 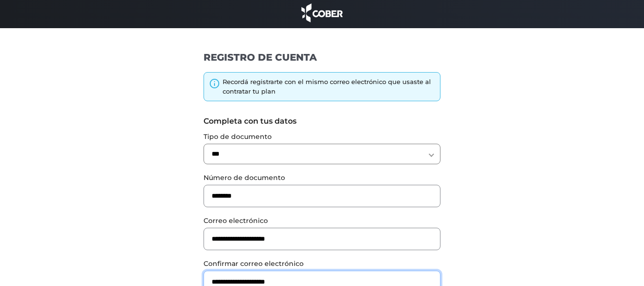 What do you see at coordinates (322, 136) in the screenshot?
I see `label: Tipo de documento` at bounding box center [322, 136].